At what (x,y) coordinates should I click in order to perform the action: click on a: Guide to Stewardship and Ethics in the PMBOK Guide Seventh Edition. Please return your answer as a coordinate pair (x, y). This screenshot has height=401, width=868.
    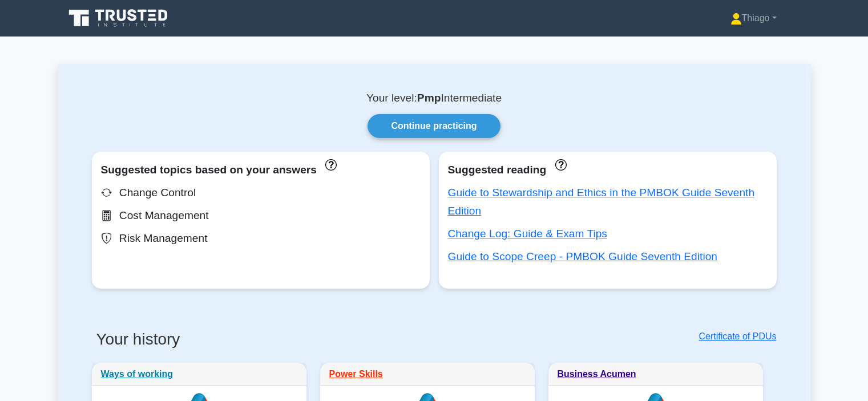
    Looking at the image, I should click on (602, 201).